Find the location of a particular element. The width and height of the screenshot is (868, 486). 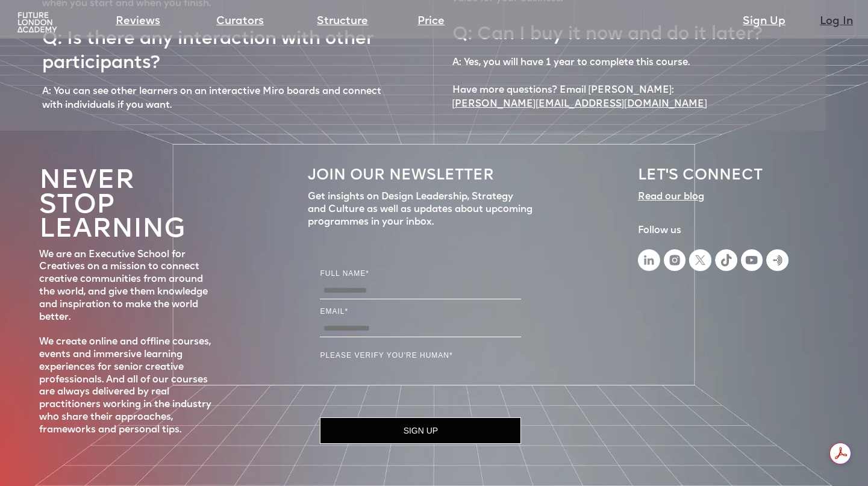

h2: Q: Is there any interaction with other participants? is located at coordinates (223, 46).